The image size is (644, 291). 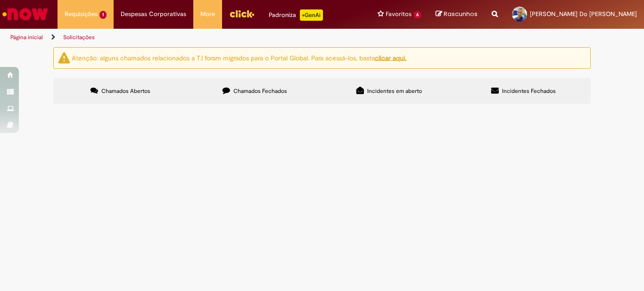 What do you see at coordinates (126, 91) in the screenshot?
I see `span: Chamados Abertos` at bounding box center [126, 91].